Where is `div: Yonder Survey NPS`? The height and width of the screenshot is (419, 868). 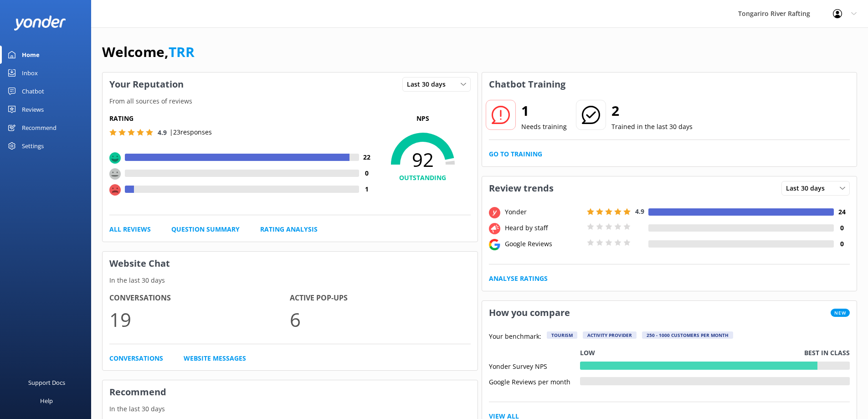 div: Yonder Survey NPS is located at coordinates (534, 366).